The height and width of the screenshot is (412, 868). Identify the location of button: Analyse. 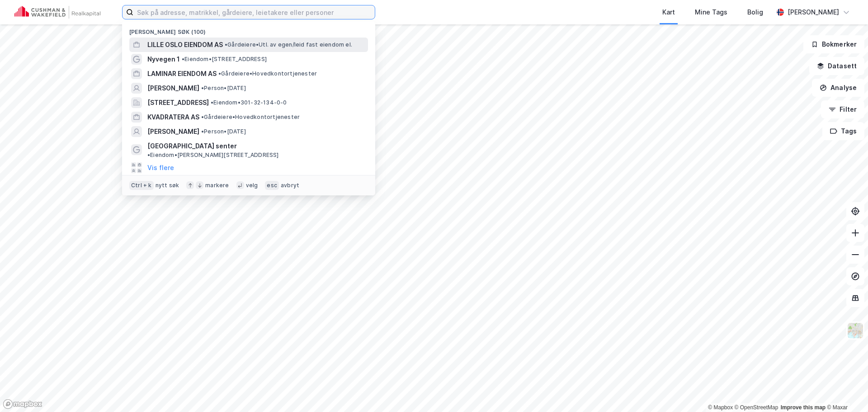
(838, 88).